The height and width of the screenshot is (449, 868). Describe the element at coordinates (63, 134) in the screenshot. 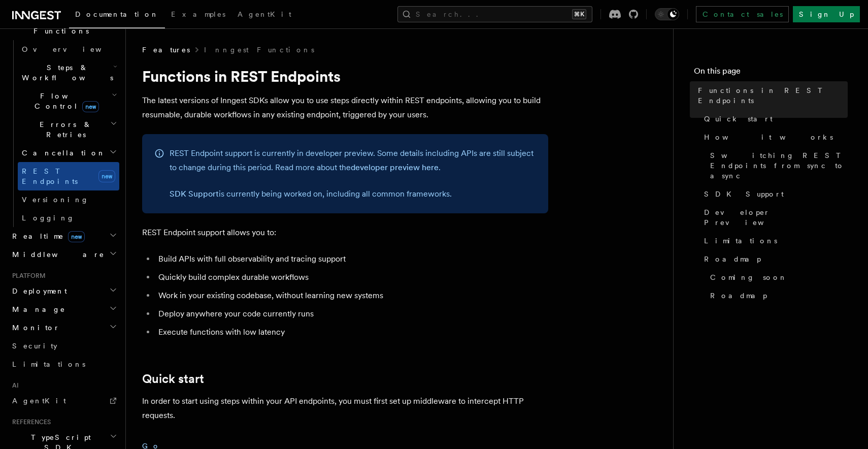

I see `div: Inngest Functions` at that location.